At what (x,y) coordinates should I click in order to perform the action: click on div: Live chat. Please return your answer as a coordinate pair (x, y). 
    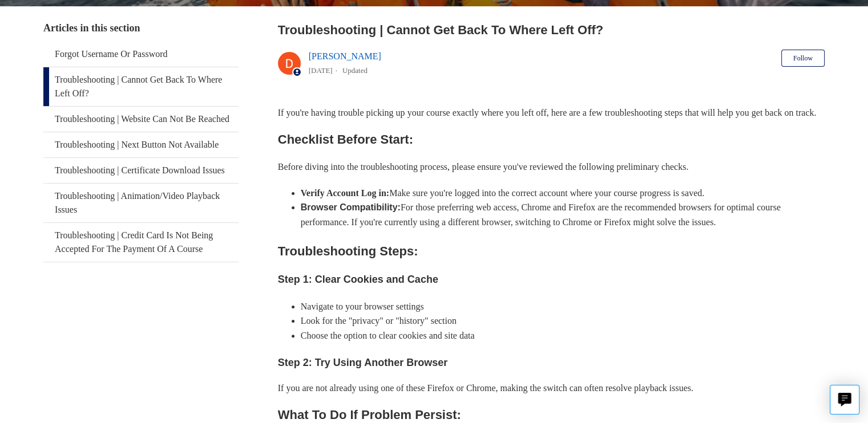
    Looking at the image, I should click on (845, 400).